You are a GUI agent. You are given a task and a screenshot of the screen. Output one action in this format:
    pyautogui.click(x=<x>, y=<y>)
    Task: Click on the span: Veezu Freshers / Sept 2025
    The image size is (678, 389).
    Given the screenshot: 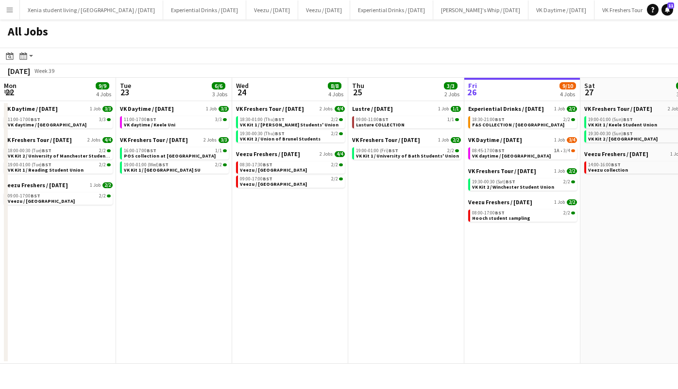 What is the action you would take?
    pyautogui.click(x=268, y=153)
    